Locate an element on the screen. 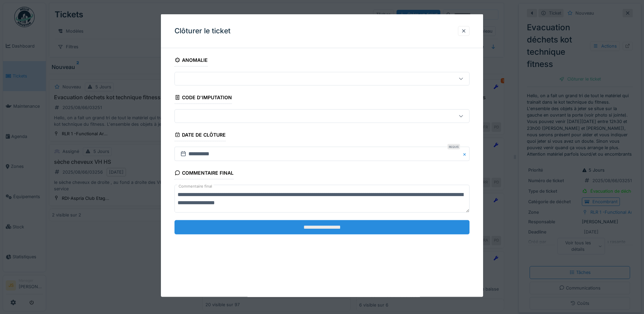  label: Commentaire final is located at coordinates (195, 186).